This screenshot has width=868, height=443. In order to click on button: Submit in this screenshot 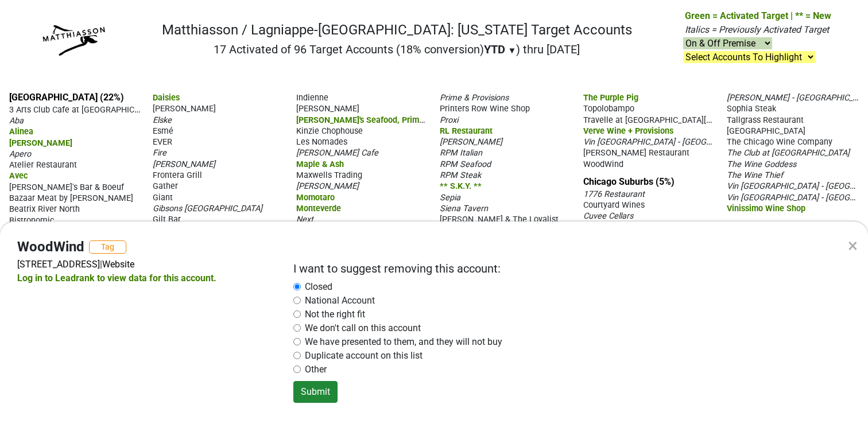, I will do `click(315, 392)`.